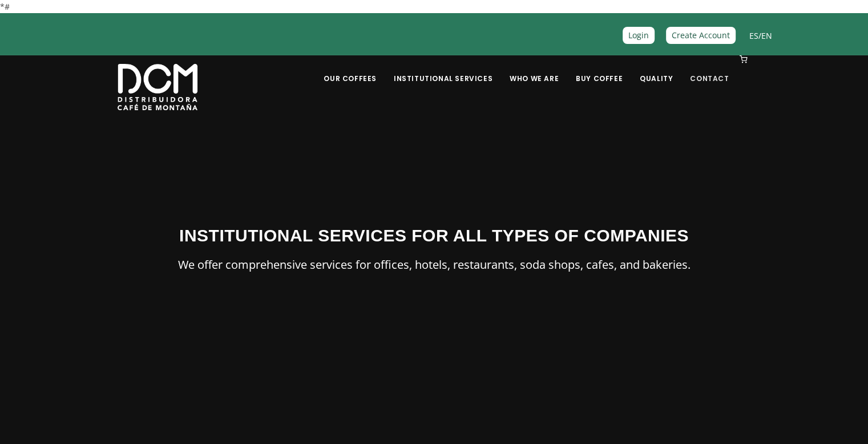 Image resolution: width=868 pixels, height=444 pixels. I want to click on font: We offer comprehensive services for offices, hotels, restaurants, soda shops, cafes, and bakeries., so click(434, 264).